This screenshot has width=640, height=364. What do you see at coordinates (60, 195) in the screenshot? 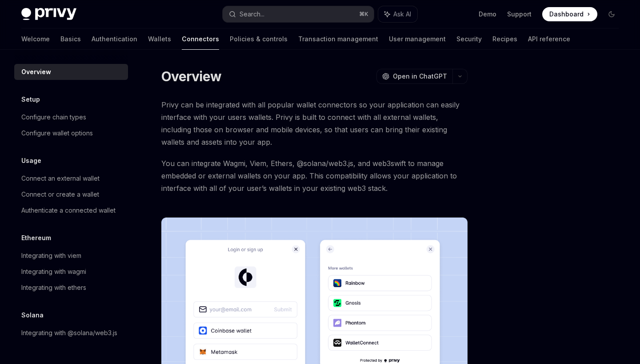
I see `div: Connect or create a wallet` at bounding box center [60, 195].